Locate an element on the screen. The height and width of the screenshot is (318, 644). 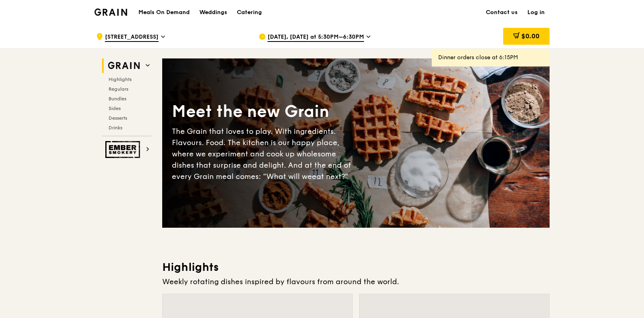
span: Highlights is located at coordinates (120, 79).